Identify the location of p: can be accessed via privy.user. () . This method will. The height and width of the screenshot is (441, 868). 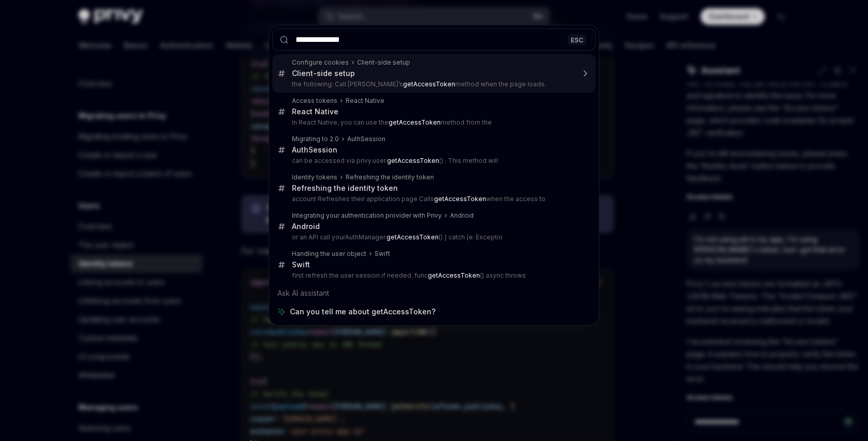
(433, 161).